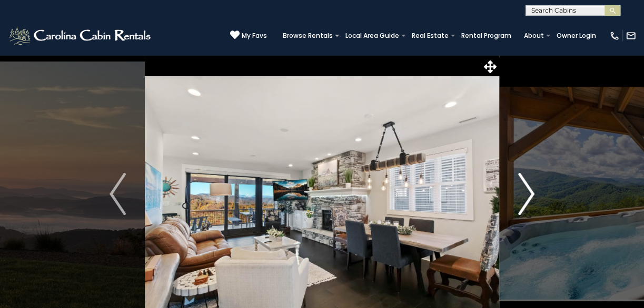 The image size is (644, 308). I want to click on span: My Favs, so click(254, 36).